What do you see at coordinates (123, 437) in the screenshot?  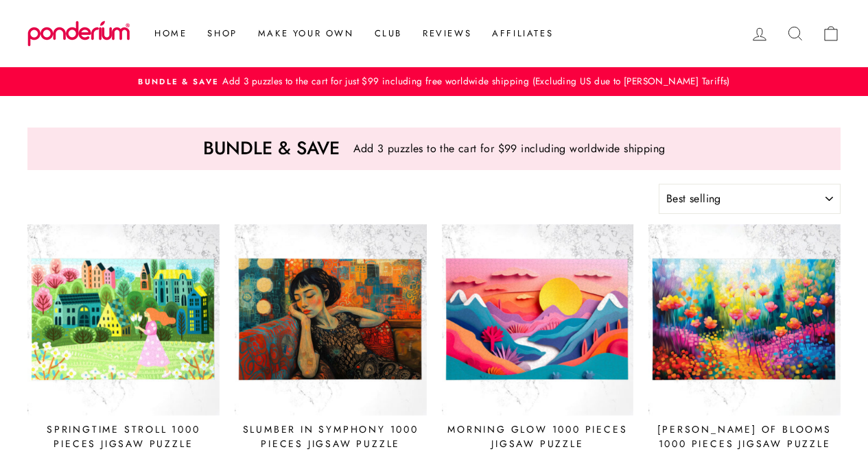 I see `div: Springtime Stroll 1000 Pieces Jigsaw Puzzle` at bounding box center [123, 437].